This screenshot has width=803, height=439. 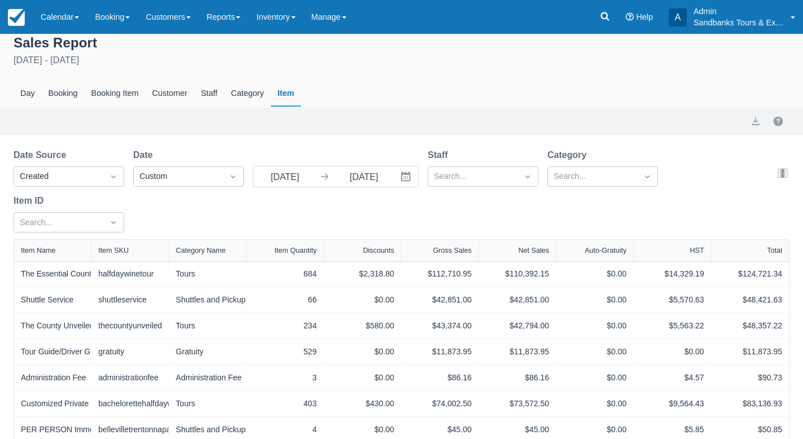 What do you see at coordinates (678, 17) in the screenshot?
I see `div: A` at bounding box center [678, 17].